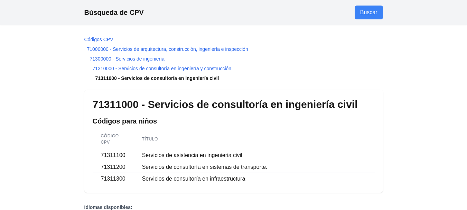 The width and height of the screenshot is (467, 210). I want to click on font: Título, so click(150, 139).